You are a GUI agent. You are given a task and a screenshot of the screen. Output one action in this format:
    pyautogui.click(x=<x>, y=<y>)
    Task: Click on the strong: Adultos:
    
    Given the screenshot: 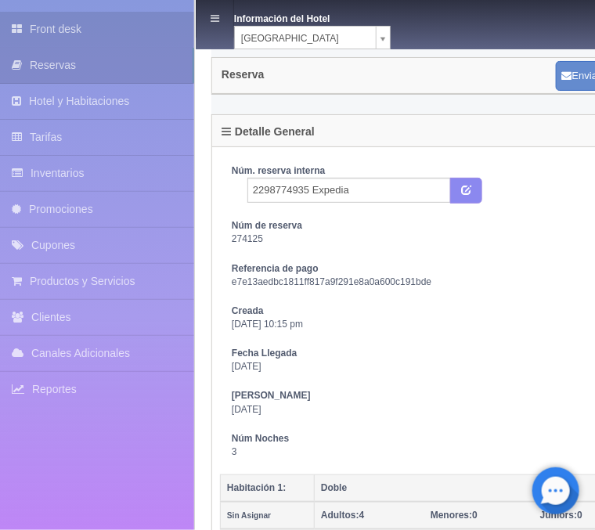 What is the action you would take?
    pyautogui.click(x=340, y=515)
    